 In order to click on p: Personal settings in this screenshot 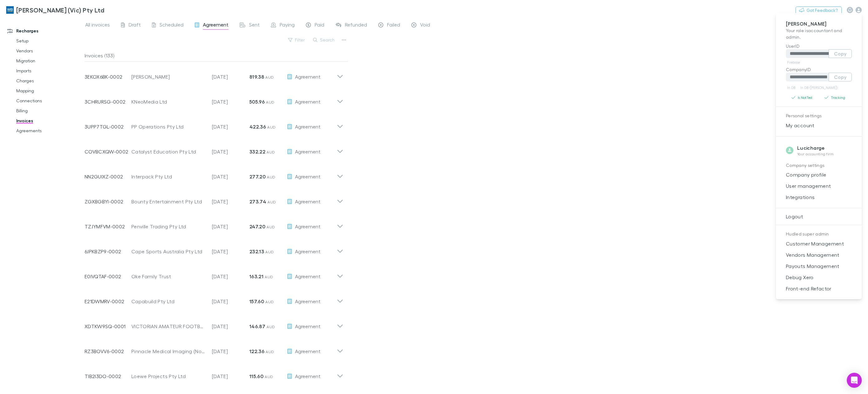, I will do `click(819, 115)`.